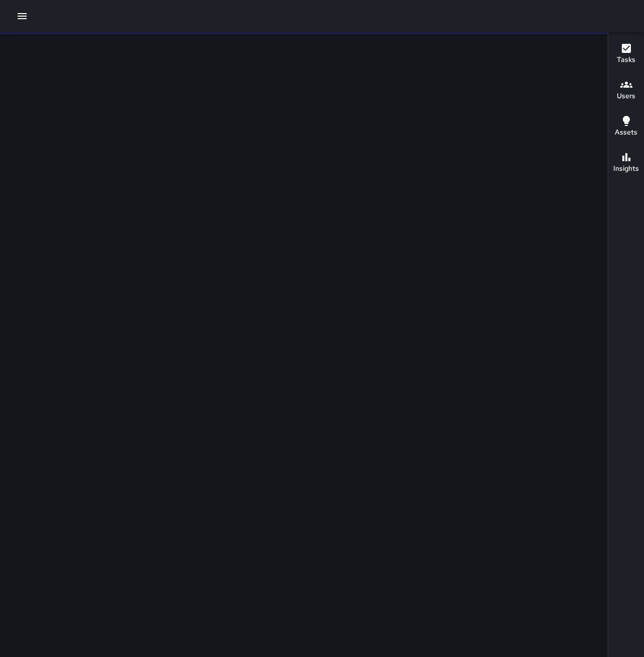 Image resolution: width=644 pixels, height=657 pixels. What do you see at coordinates (626, 90) in the screenshot?
I see `button: Users` at bounding box center [626, 90].